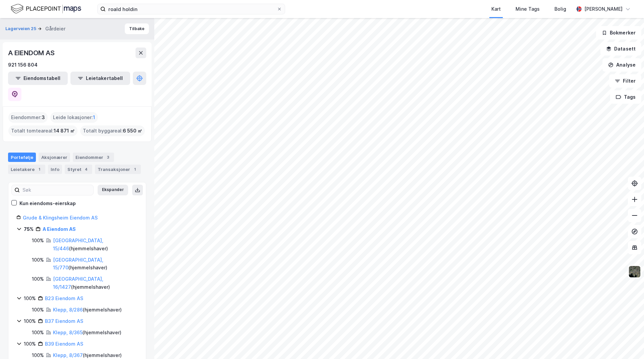  I want to click on div: A EIENDOM AS, so click(32, 53).